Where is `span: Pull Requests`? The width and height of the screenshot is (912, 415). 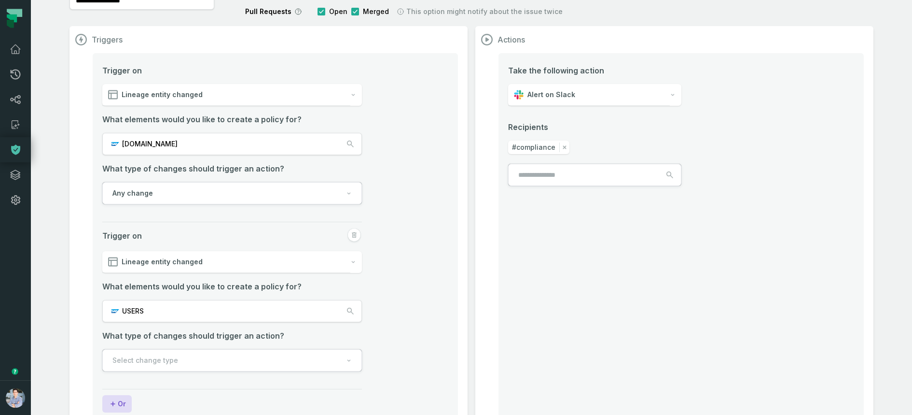 span: Pull Requests is located at coordinates (268, 12).